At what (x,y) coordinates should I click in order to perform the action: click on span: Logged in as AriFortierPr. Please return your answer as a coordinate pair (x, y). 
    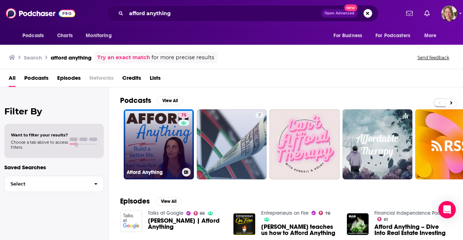
    Looking at the image, I should click on (449, 13).